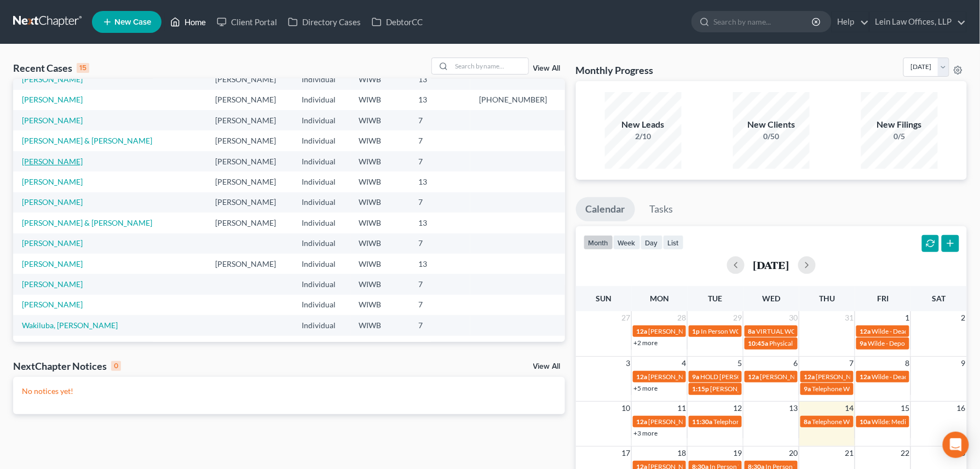  What do you see at coordinates (738, 318) in the screenshot?
I see `span: 29` at bounding box center [738, 318].